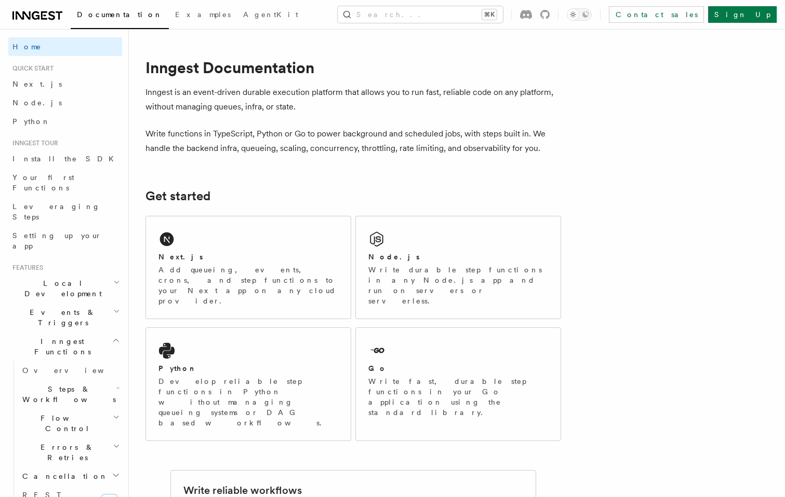 The image size is (785, 497). What do you see at coordinates (25, 268) in the screenshot?
I see `span: Features` at bounding box center [25, 268].